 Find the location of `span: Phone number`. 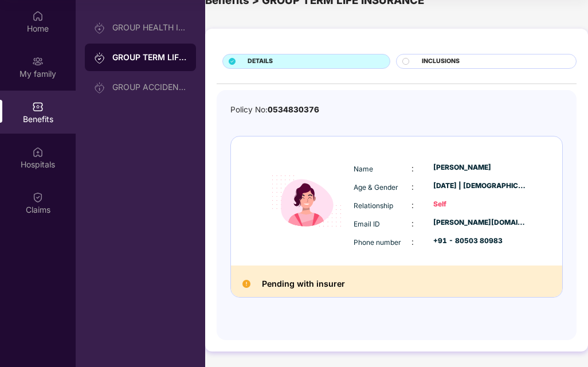

span: Phone number is located at coordinates (377, 242).